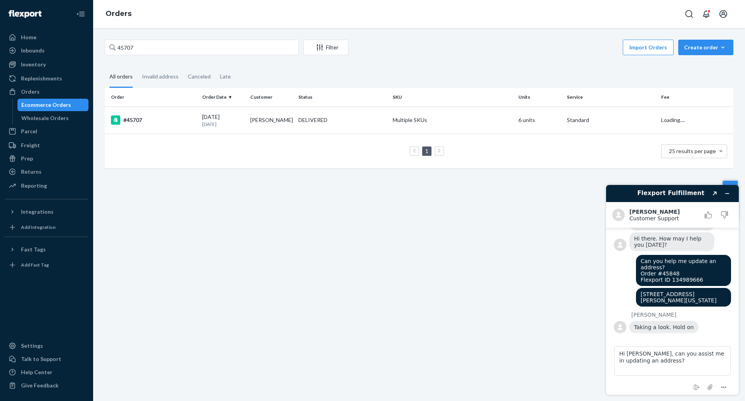 Image resolution: width=745 pixels, height=401 pixels. I want to click on div: Filter, so click(326, 47).